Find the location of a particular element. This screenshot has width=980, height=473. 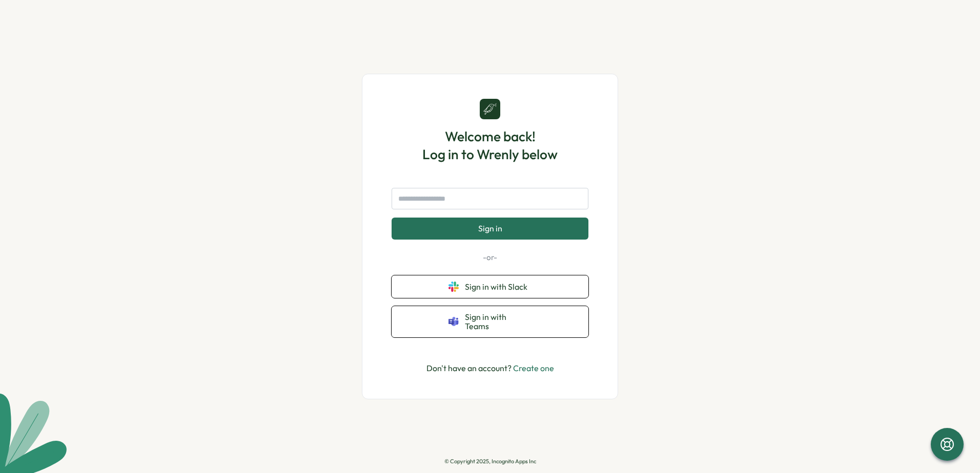

span: Sign in with Slack is located at coordinates (498, 287).